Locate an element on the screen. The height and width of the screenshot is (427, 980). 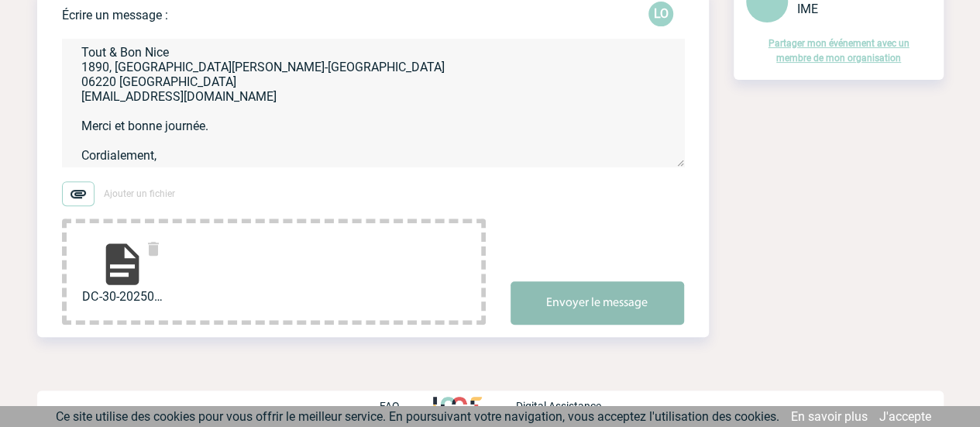
img: delete.svg is located at coordinates (153, 249).